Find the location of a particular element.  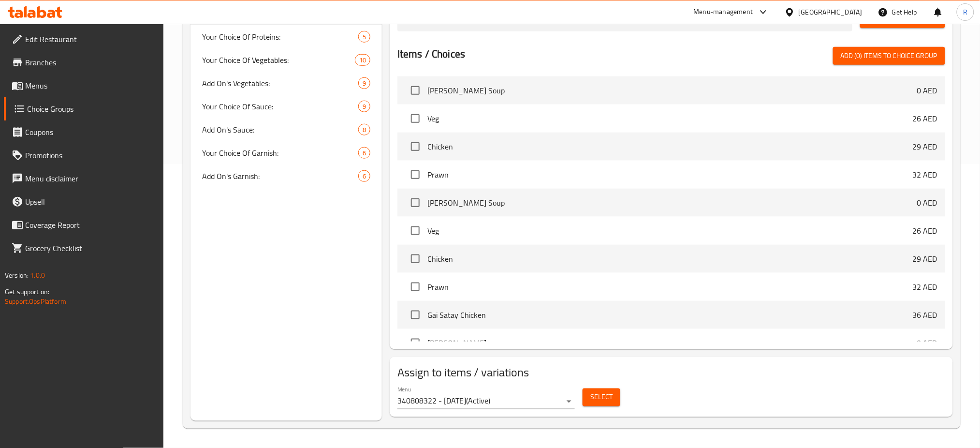

span: Choice Groups is located at coordinates (91, 109).